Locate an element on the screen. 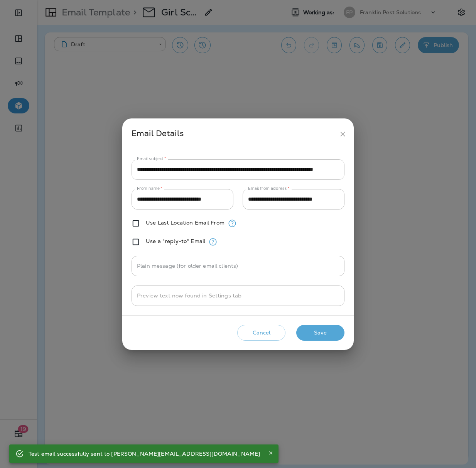 This screenshot has height=468, width=476. button: Close is located at coordinates (271, 453).